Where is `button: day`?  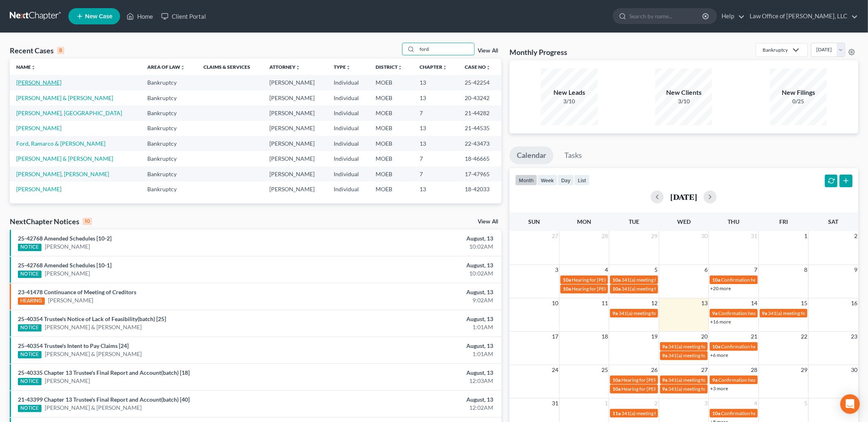 button: day is located at coordinates (566, 180).